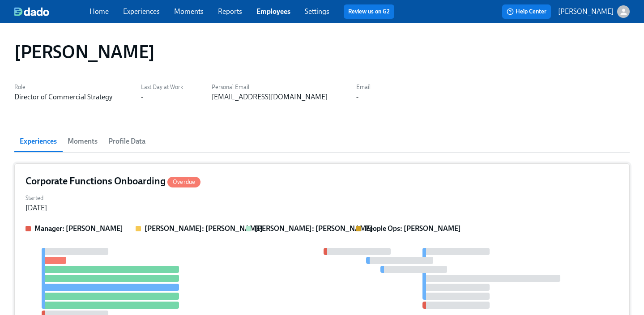 The height and width of the screenshot is (315, 644). Describe the element at coordinates (82, 142) in the screenshot. I see `span: Moments` at that location.